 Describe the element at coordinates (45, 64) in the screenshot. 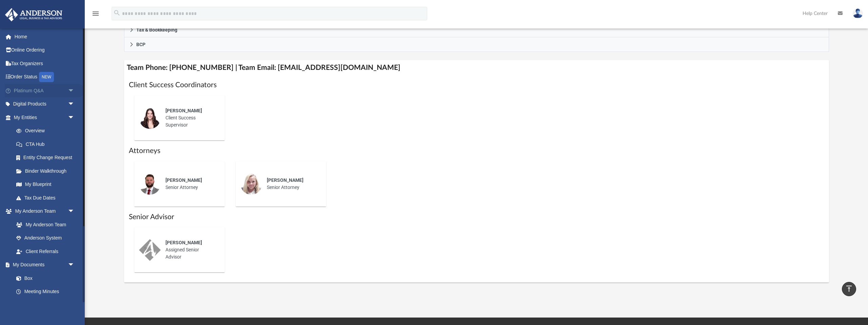

I see `a: Tax Organizers` at that location.